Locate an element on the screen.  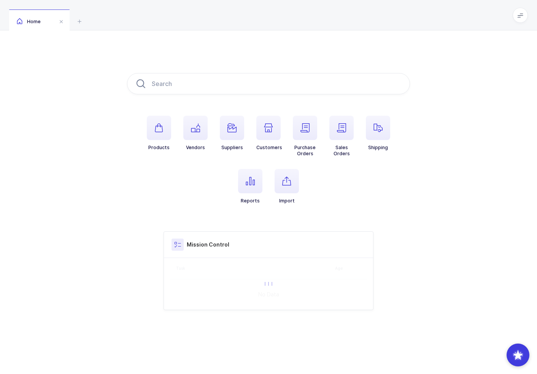
input: Search is located at coordinates (268, 84).